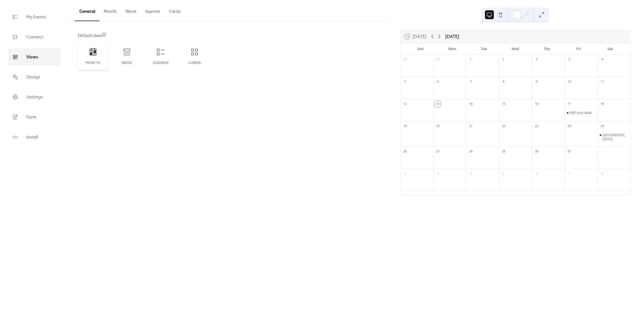 This screenshot has height=322, width=644. Describe the element at coordinates (405, 104) in the screenshot. I see `div: 12` at that location.